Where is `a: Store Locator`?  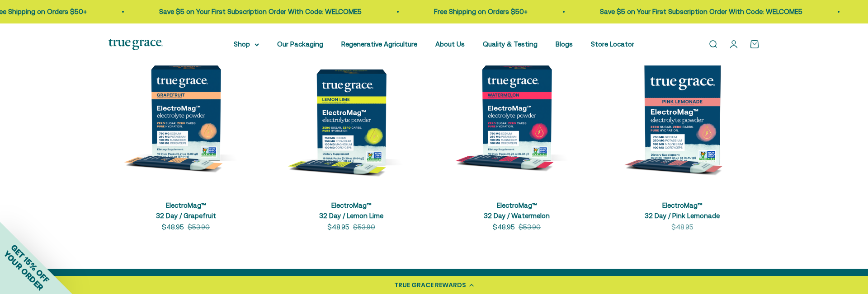
a: Store Locator is located at coordinates (612, 44).